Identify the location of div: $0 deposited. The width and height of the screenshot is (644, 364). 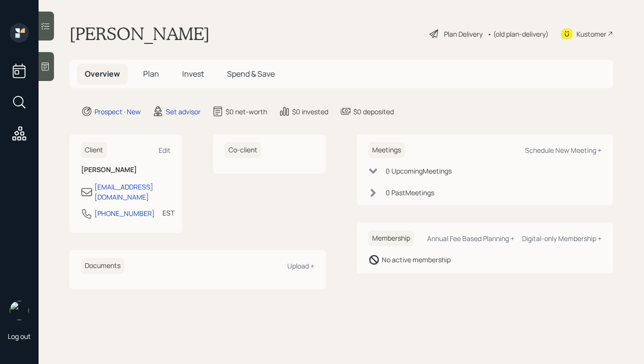
(373, 111).